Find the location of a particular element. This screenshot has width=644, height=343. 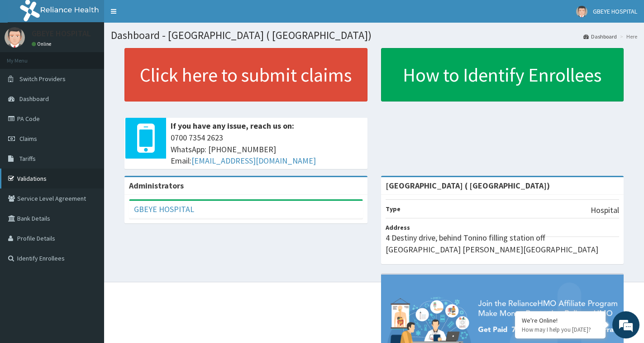

a: Dashboard is located at coordinates (600, 36).